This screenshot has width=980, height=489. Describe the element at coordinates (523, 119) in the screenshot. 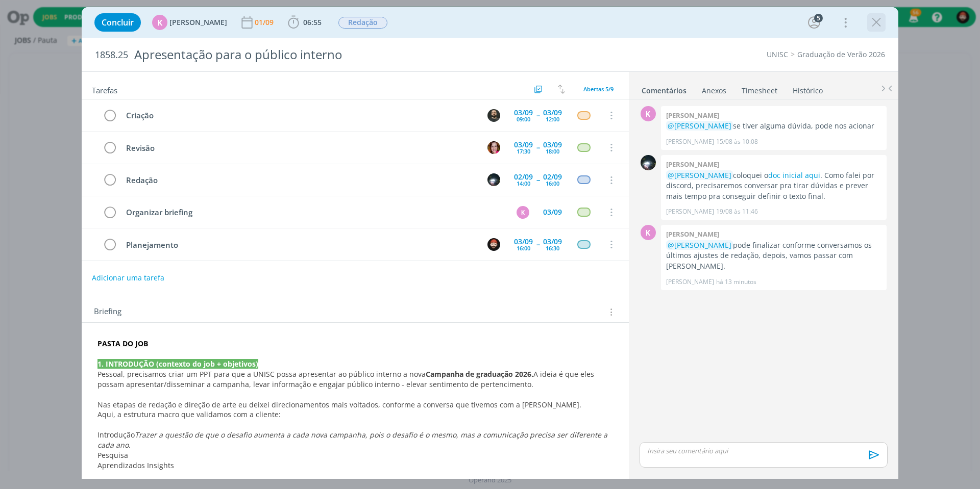

I see `div: 09:00` at that location.